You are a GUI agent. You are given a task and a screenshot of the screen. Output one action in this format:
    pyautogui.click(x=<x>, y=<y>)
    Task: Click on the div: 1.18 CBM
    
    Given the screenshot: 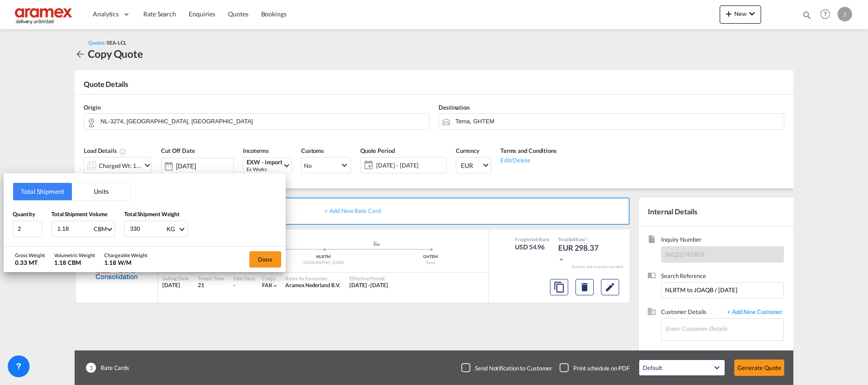 What is the action you would take?
    pyautogui.click(x=74, y=262)
    